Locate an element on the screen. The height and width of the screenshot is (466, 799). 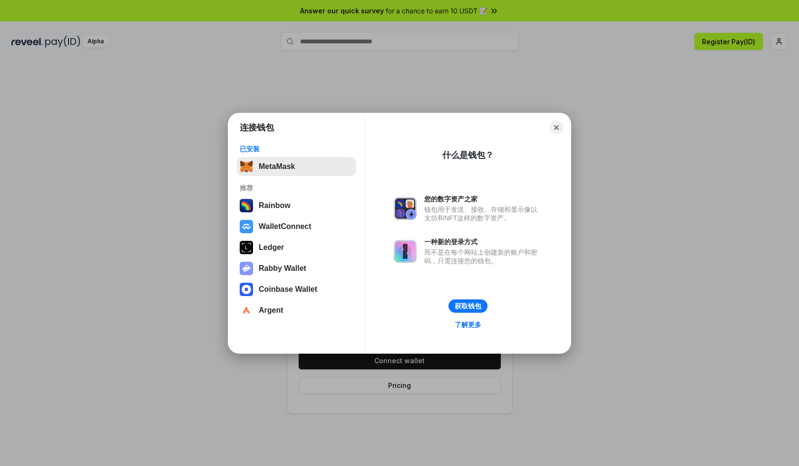
div: 已安装 is located at coordinates (296, 149).